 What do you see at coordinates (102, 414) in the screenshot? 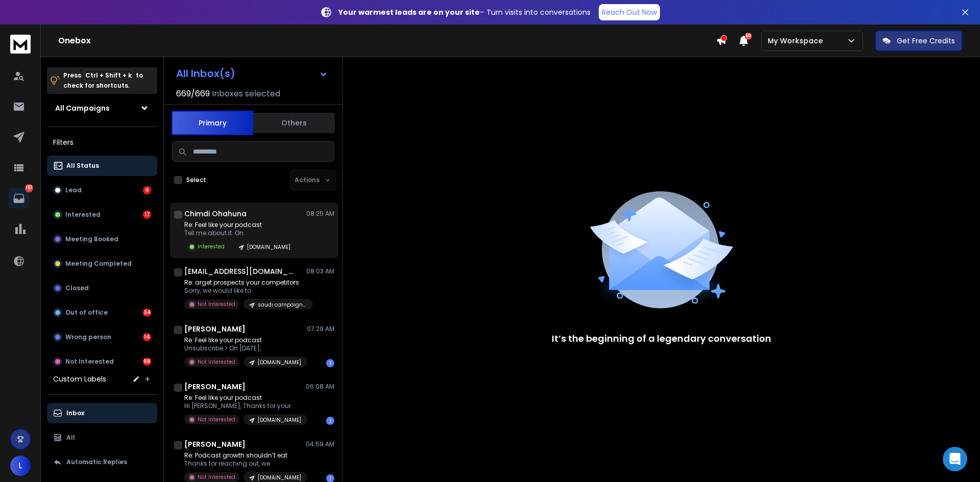
I see `button: Inbox` at bounding box center [102, 414].